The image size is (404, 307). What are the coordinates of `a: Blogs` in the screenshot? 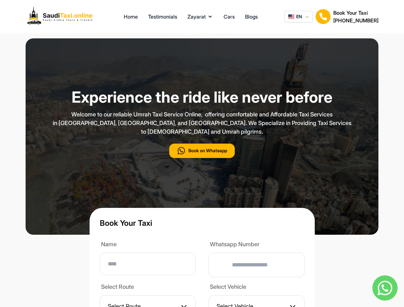 It's located at (251, 17).